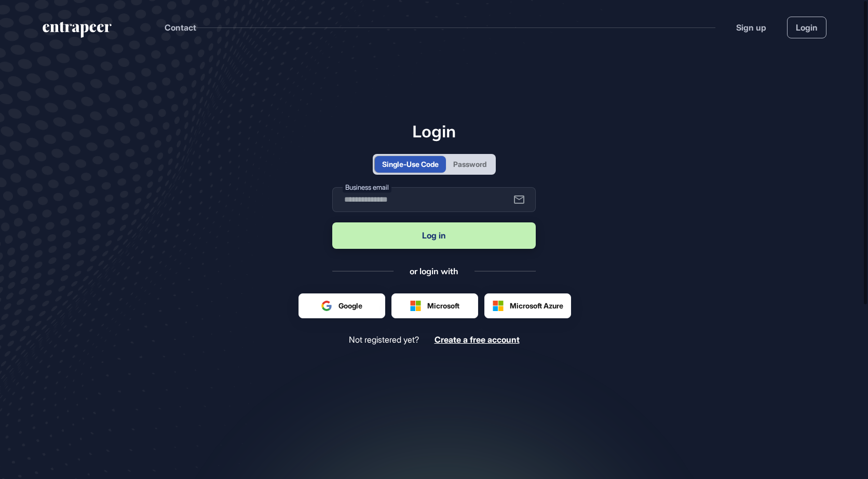  I want to click on a: Login, so click(807, 27).